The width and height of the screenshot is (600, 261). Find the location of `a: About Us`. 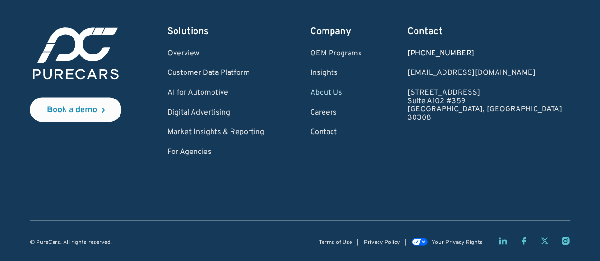

a: About Us is located at coordinates (336, 93).